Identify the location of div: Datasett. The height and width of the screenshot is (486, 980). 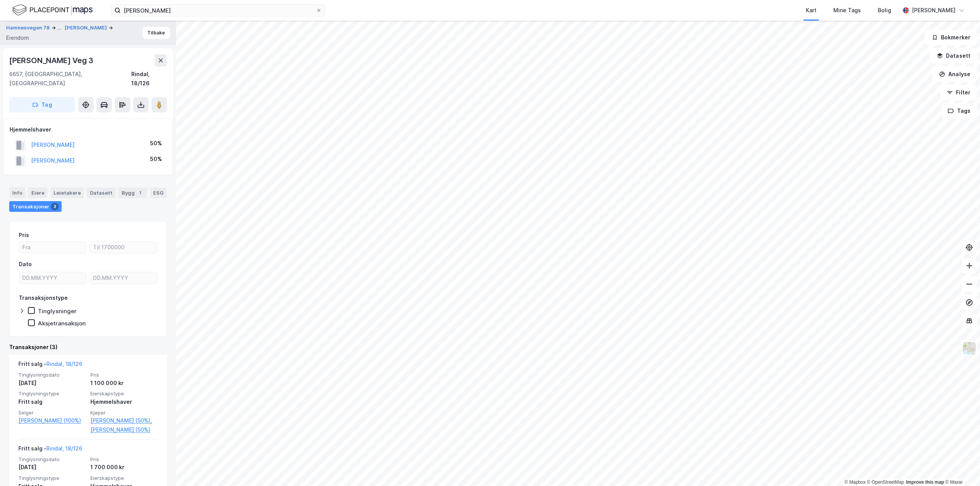
(101, 192).